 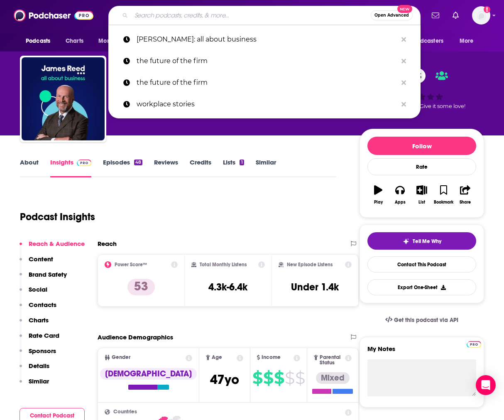 I want to click on a: InsightsPodchaser Pro, so click(x=71, y=168).